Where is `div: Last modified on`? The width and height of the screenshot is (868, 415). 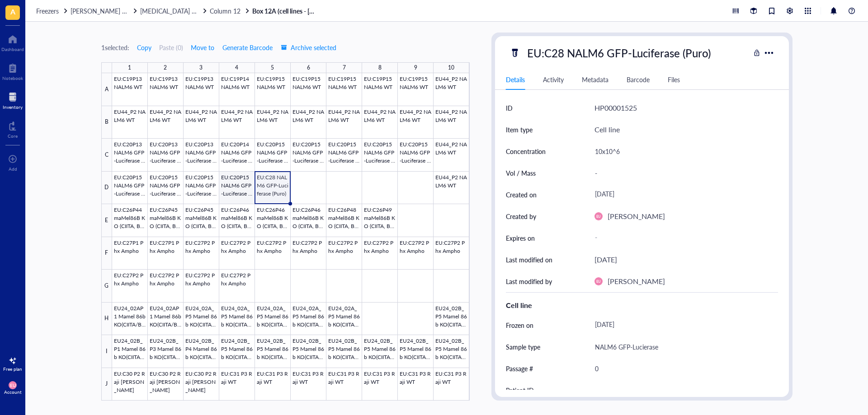 div: Last modified on is located at coordinates (529, 260).